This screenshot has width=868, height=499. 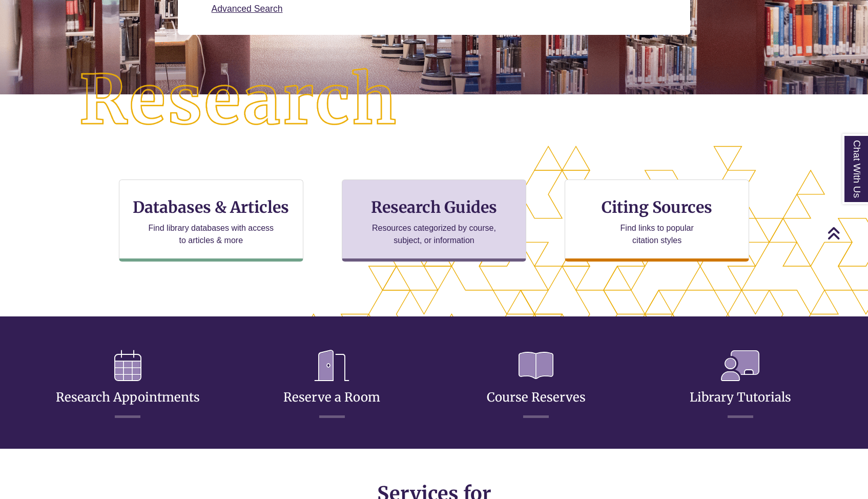 What do you see at coordinates (332, 384) in the screenshot?
I see `a: Reserve a Room` at bounding box center [332, 384].